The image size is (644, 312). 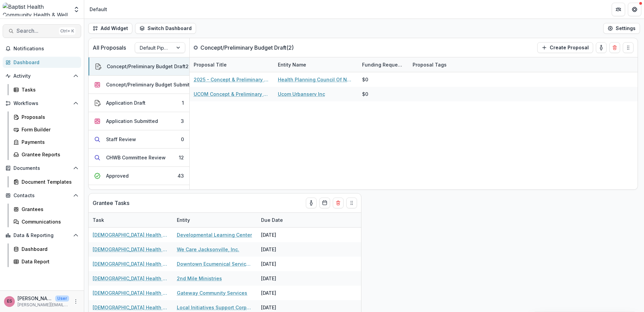 What do you see at coordinates (214, 234) in the screenshot?
I see `a: Developmental Learning Center` at bounding box center [214, 234].